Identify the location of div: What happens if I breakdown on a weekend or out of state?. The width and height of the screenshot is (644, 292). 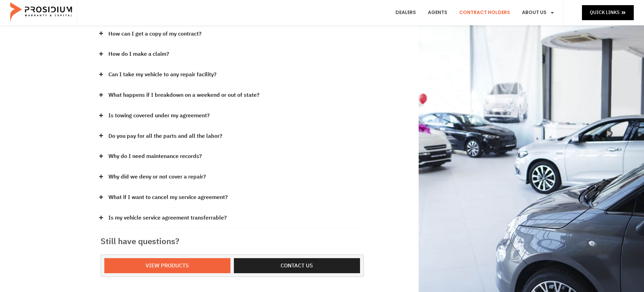
(232, 95).